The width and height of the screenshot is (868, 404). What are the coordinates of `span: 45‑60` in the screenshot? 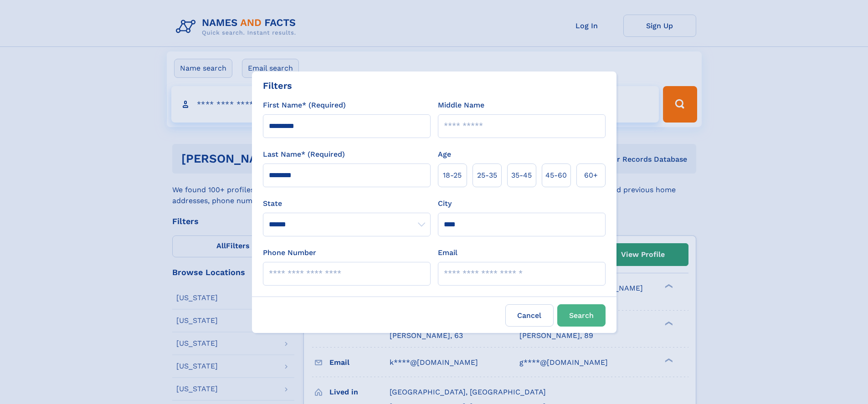 It's located at (556, 175).